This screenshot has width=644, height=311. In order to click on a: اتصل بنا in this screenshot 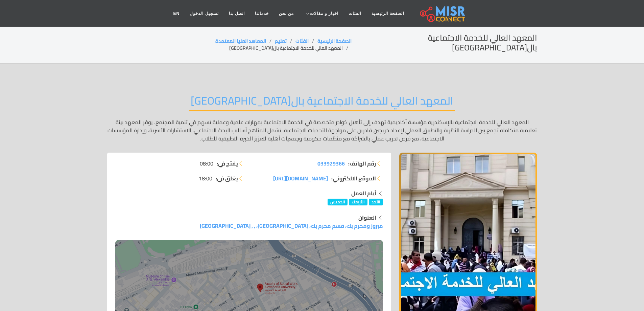, I will do `click(237, 14)`.